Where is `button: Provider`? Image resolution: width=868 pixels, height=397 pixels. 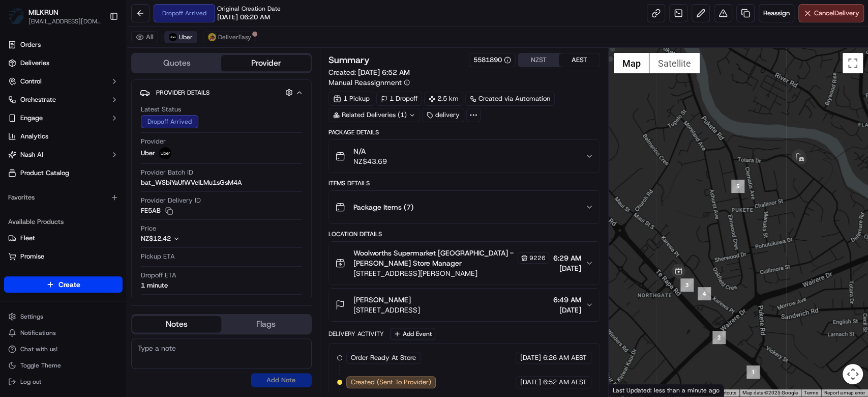 button: Provider is located at coordinates (265, 63).